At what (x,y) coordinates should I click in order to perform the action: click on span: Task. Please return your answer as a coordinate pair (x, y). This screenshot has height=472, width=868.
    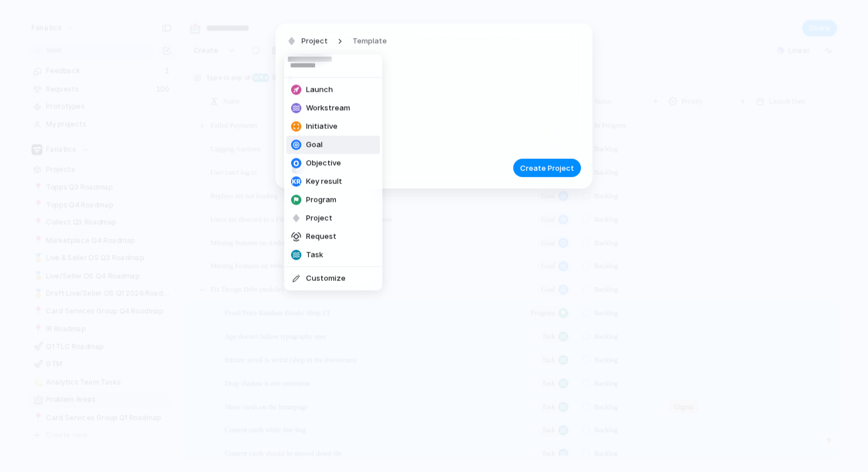
    Looking at the image, I should click on (315, 255).